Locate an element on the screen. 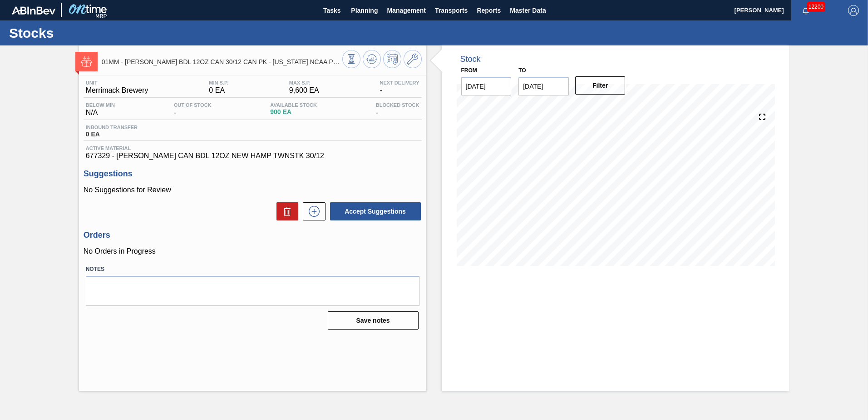  span: Available Stock is located at coordinates (293, 105).